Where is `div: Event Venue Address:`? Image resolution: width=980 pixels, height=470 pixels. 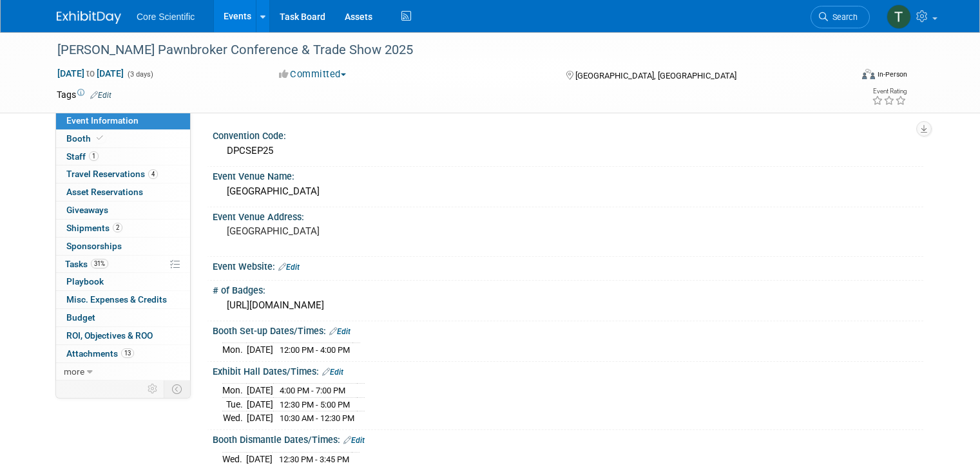
div: Event Venue Address: is located at coordinates (567, 215).